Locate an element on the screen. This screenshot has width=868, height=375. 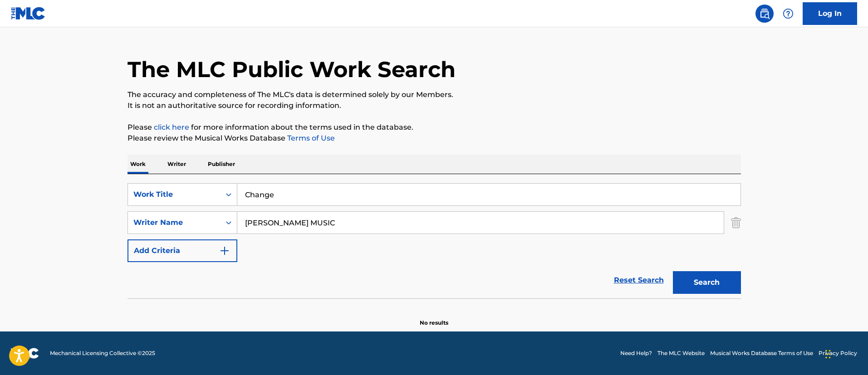
img: 9d2ae6d4665cec9f34b9.svg is located at coordinates (224, 251).